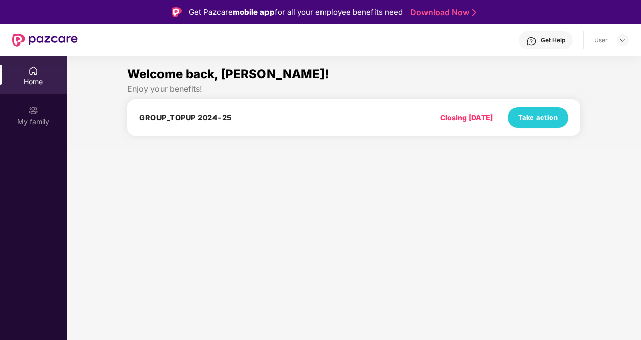 Image resolution: width=641 pixels, height=340 pixels. Describe the element at coordinates (531, 41) in the screenshot. I see `img: svg+xml;base64,PHN2ZyBpZD0iSGVscC0zMngzMiIgeG1sbnM9Imh0dHA6Ly93d3cudzMub3JnLzIwMDAvc3ZnIiB3aWR0aD...` at that location.